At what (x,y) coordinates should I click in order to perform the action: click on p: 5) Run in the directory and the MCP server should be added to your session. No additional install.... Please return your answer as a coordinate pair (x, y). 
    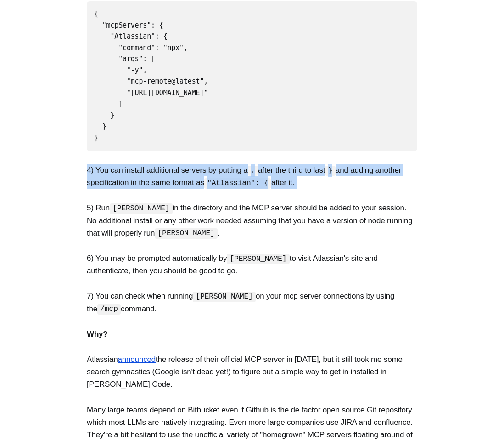
    Looking at the image, I should click on (252, 221).